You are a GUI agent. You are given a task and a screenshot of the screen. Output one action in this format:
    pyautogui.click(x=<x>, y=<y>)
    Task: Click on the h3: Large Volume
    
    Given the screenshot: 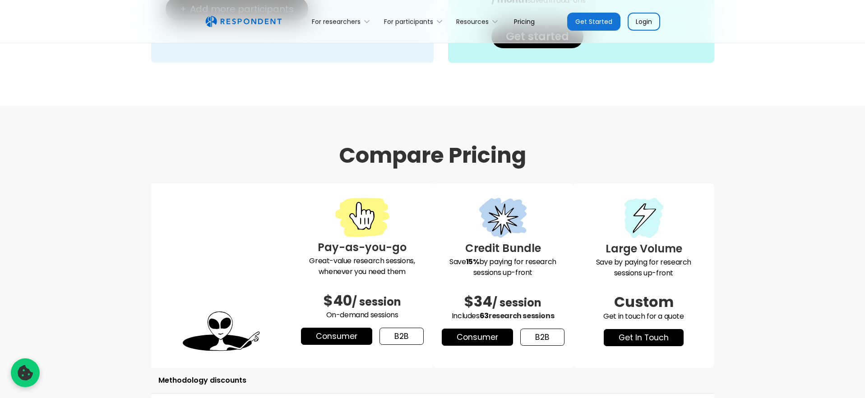 What is the action you would take?
    pyautogui.click(x=644, y=249)
    